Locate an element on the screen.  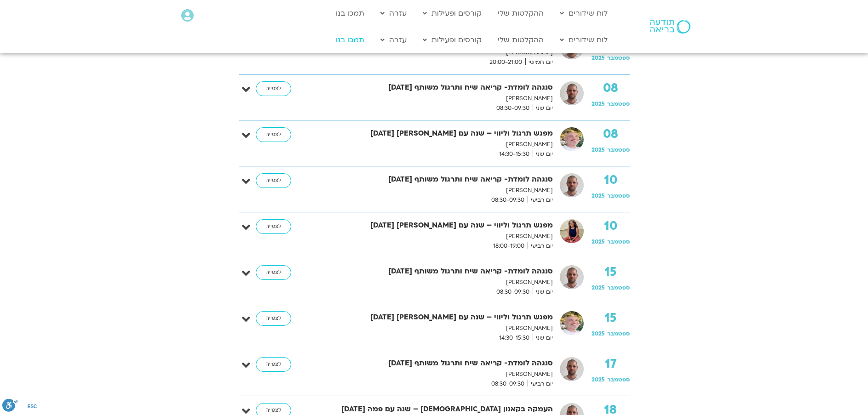
span: 20:00-21:00 is located at coordinates (505, 62).